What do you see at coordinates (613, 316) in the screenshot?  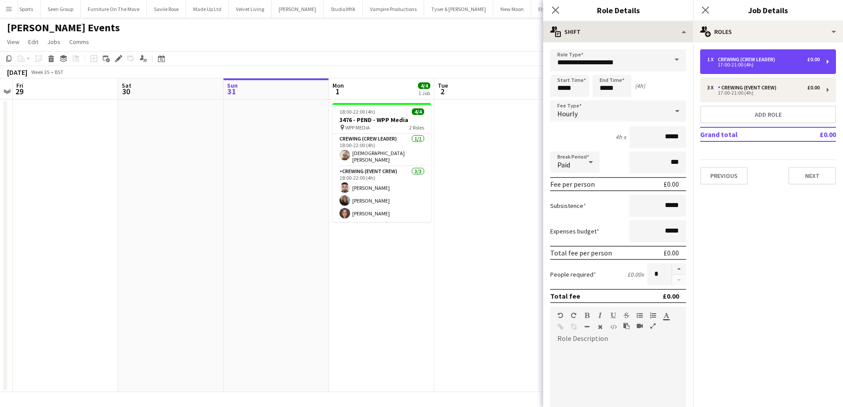 I see `button: Underline` at bounding box center [613, 316].